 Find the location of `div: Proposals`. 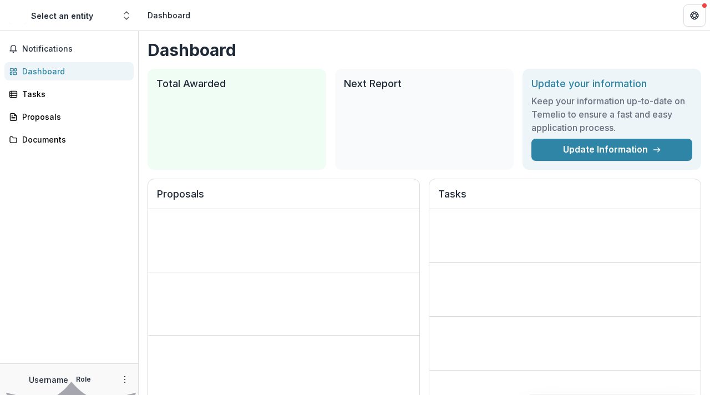

div: Proposals is located at coordinates (73, 116).